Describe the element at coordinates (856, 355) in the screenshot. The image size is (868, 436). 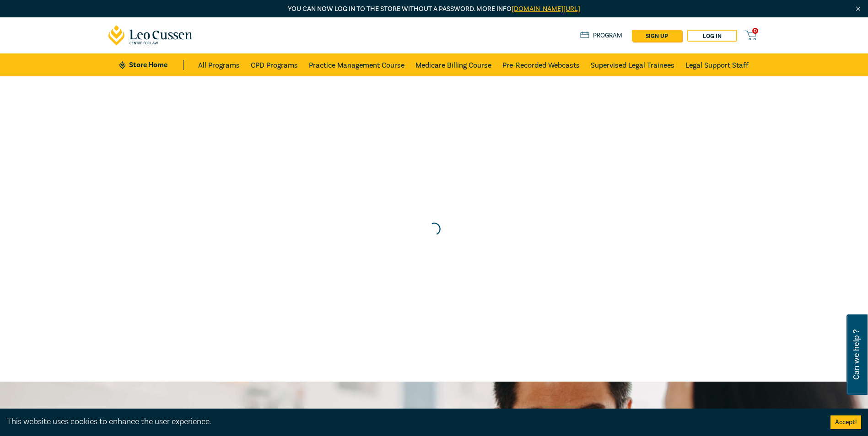
I see `span: Can we help ?` at that location.